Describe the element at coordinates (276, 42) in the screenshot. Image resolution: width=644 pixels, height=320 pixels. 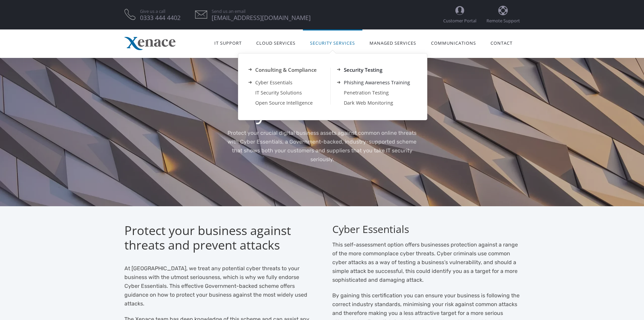
I see `a: Cloud Services` at that location.